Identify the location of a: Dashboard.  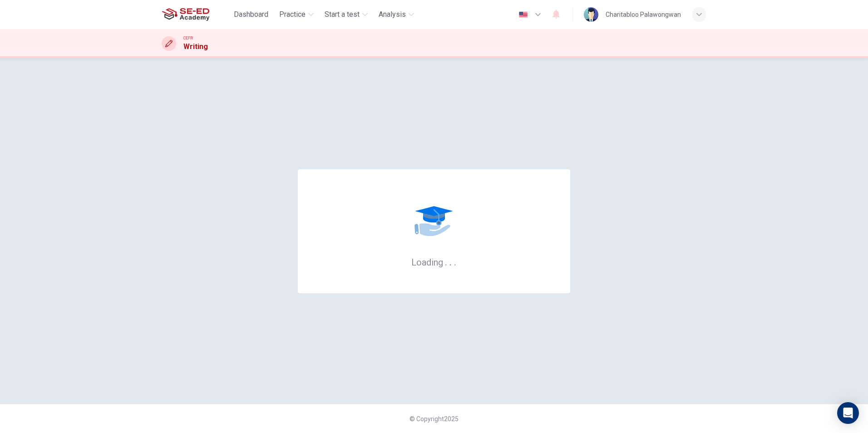
(251, 14).